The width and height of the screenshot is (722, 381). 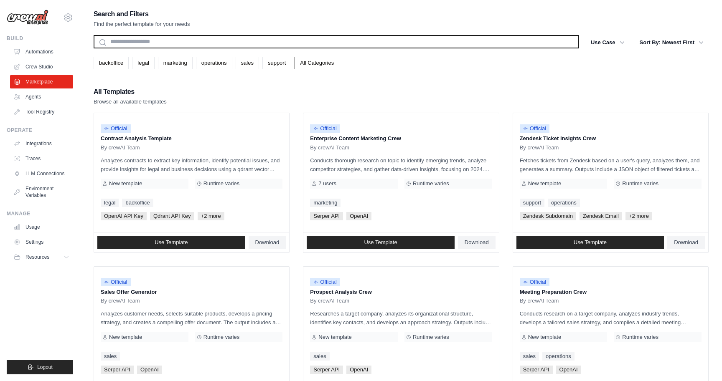 I want to click on h2: Search and Filters, so click(x=142, y=14).